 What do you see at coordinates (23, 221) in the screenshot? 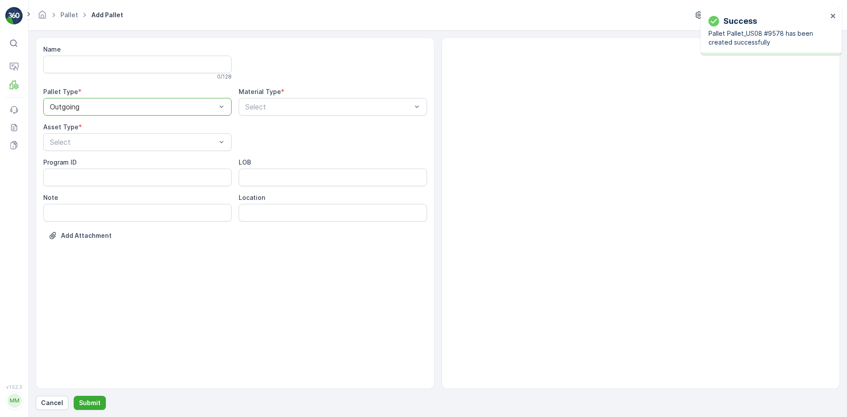
I see `span: Material :` at bounding box center [23, 221].